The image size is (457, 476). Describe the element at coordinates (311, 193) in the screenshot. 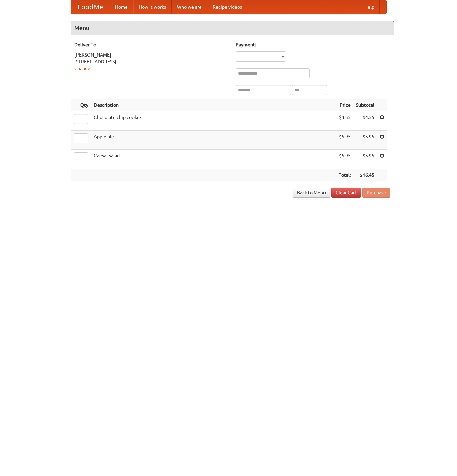

I see `a: Back to Menu` at that location.